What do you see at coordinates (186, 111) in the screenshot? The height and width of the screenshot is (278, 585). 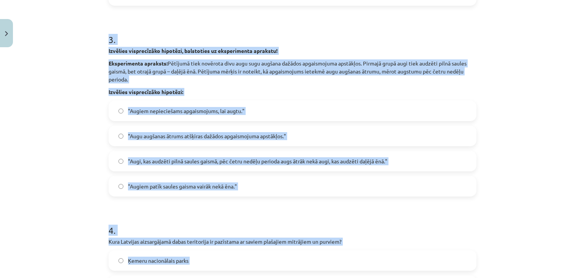 I see `span: "Augiem nepieciešams apgaismojums, lai augtu."` at bounding box center [186, 111].